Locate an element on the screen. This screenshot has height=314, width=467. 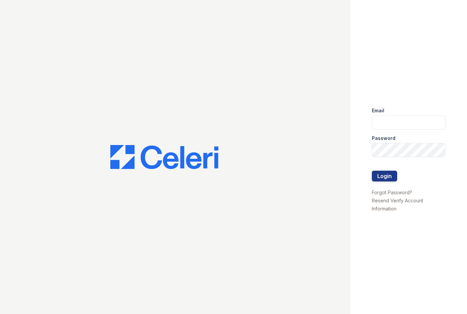
label: Password is located at coordinates (384, 138).